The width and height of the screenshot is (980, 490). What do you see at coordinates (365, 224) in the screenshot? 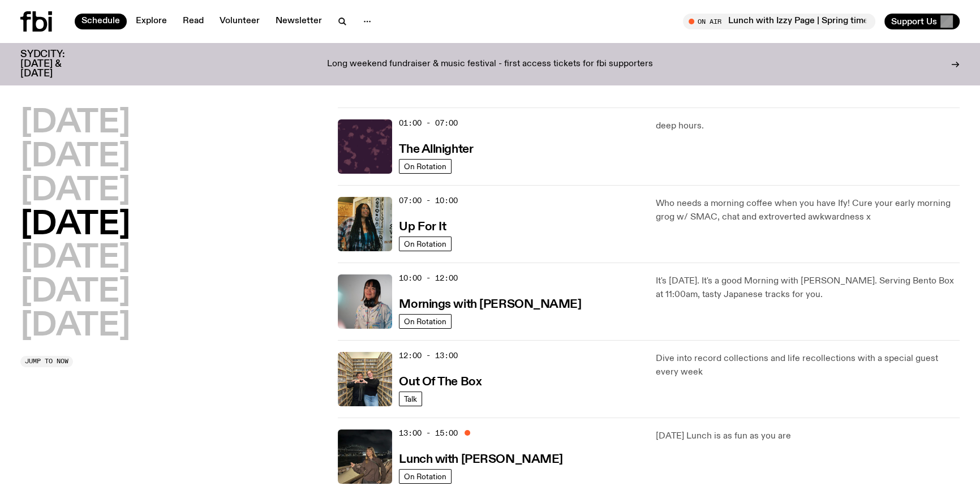
I see `a: Ify - a Brown Skin girl with black braided twists, looking up to the side with her tongue stickin...` at bounding box center [365, 224].